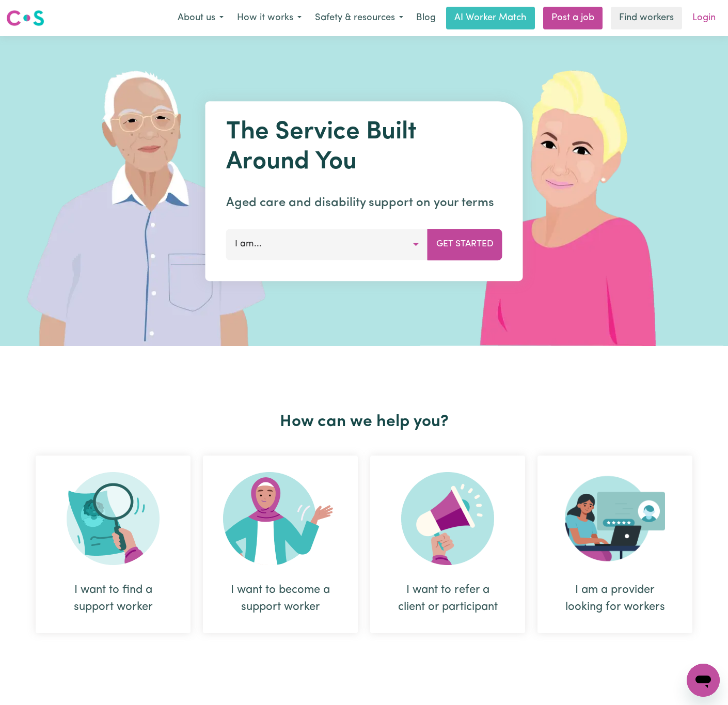  I want to click on img: Search, so click(113, 519).